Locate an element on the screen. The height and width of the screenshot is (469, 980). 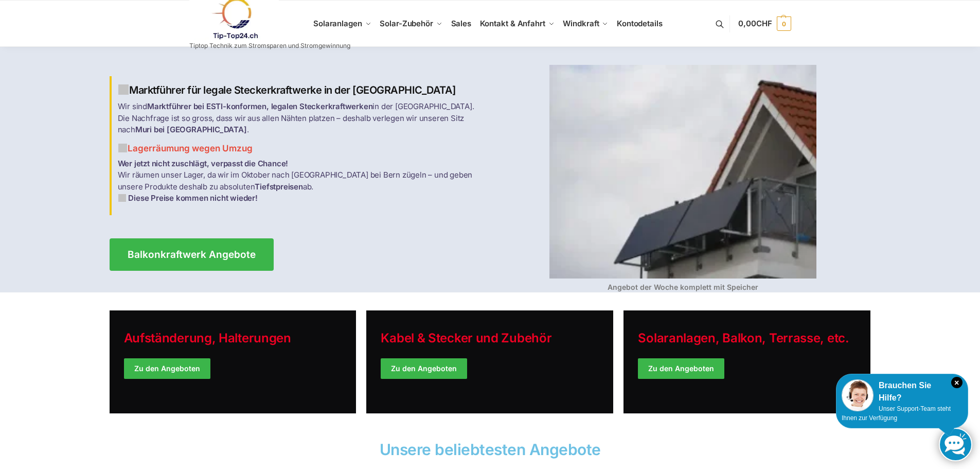
strong: Wer jetzt nicht zuschlägt, verpasst die Chance! is located at coordinates (203, 163).